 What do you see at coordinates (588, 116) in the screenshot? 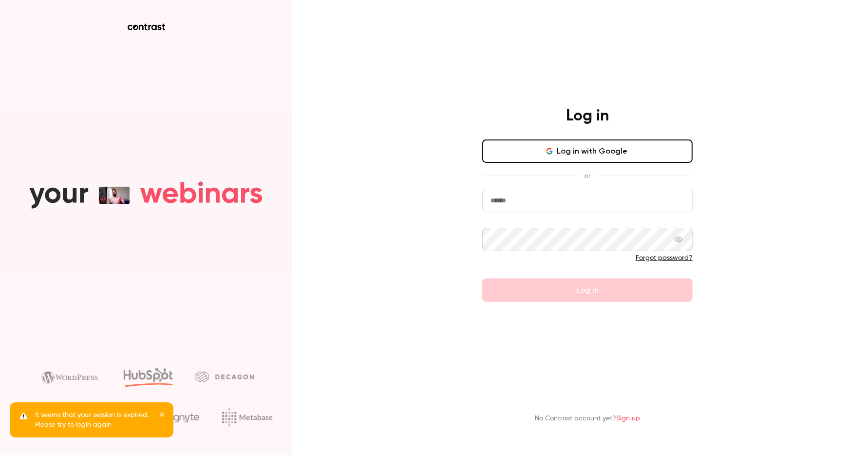
I see `h4: Log in` at bounding box center [588, 116].